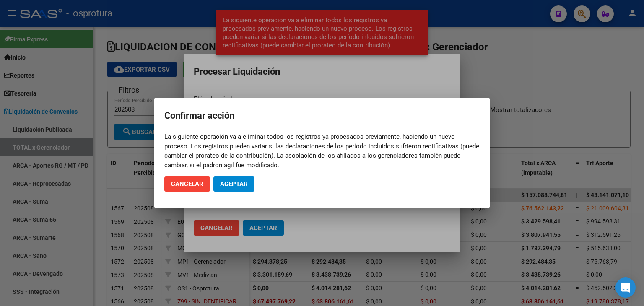 The height and width of the screenshot is (306, 644). Describe the element at coordinates (625, 287) in the screenshot. I see `div: Open Intercom Messenger` at that location.